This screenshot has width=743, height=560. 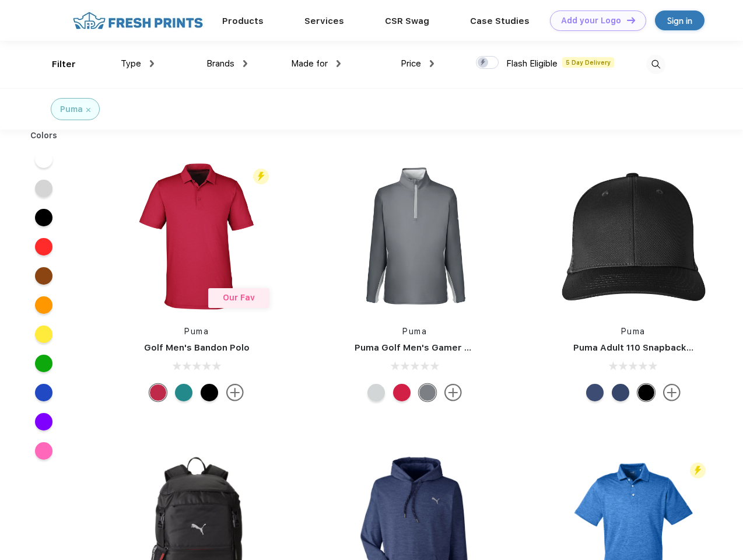 I want to click on div: Pma Blk Pma Blk, so click(x=646, y=392).